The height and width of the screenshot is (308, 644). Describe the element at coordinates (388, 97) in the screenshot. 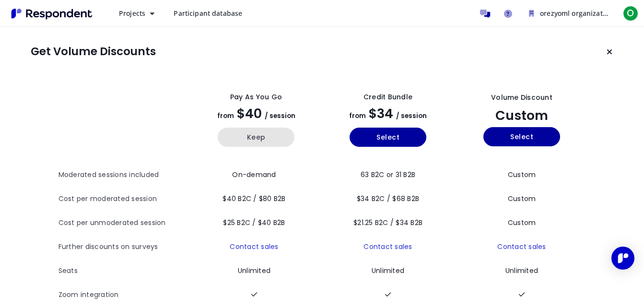

I see `div: Credit Bundle` at that location.